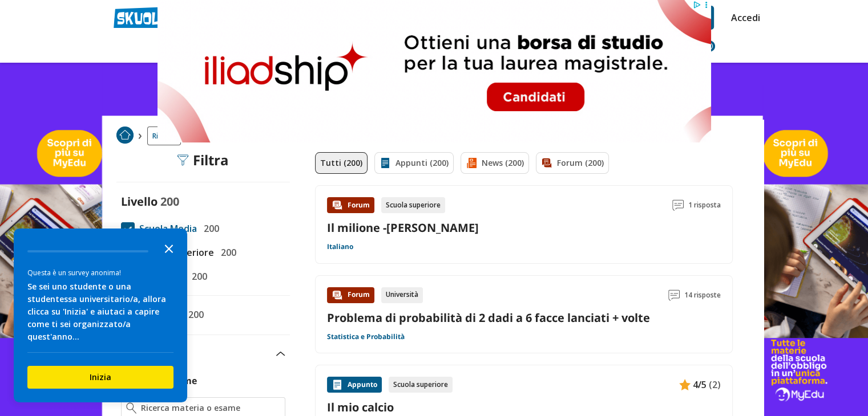 This screenshot has height=416, width=868. I want to click on span: (2), so click(714, 385).